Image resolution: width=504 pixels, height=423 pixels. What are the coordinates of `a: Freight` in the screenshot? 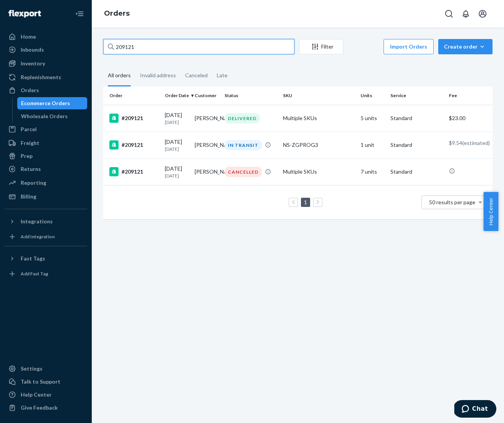 It's located at (46, 143).